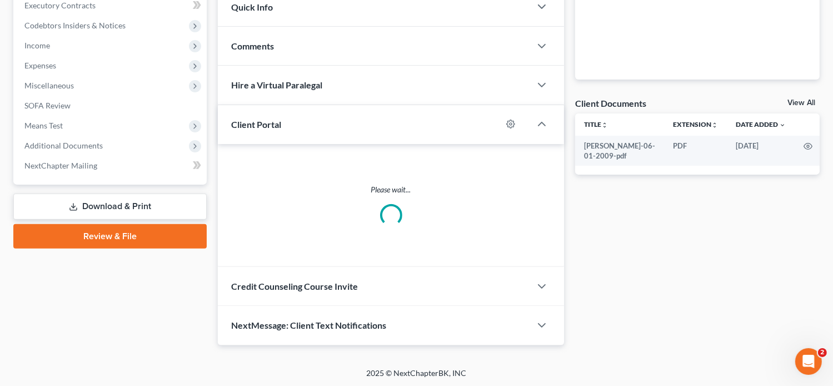 The height and width of the screenshot is (386, 833). I want to click on span: NextChapter Mailing, so click(61, 165).